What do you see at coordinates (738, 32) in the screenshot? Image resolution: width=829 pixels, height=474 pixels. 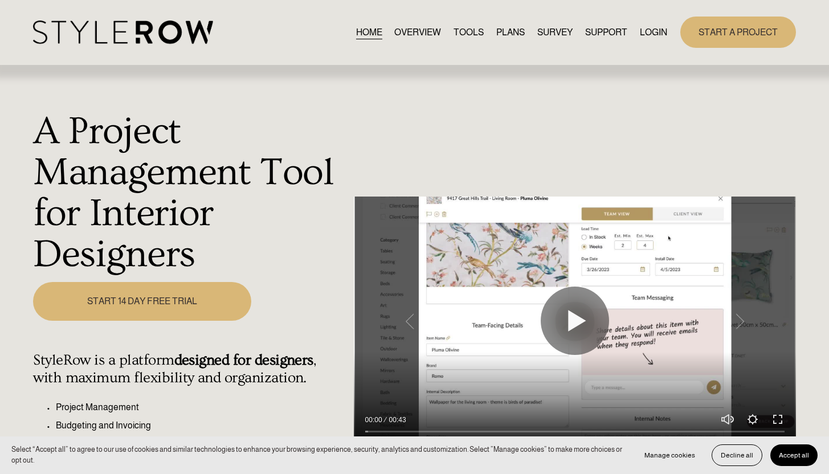 I see `a: START A PROJECT` at bounding box center [738, 32].